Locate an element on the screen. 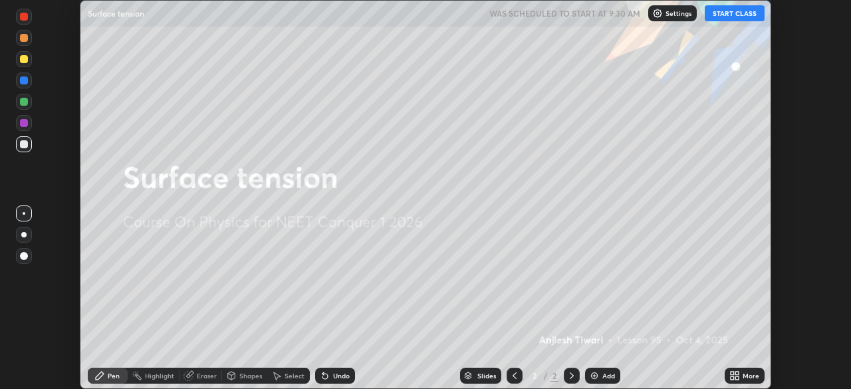 Image resolution: width=851 pixels, height=389 pixels. p: Surface tension is located at coordinates (116, 13).